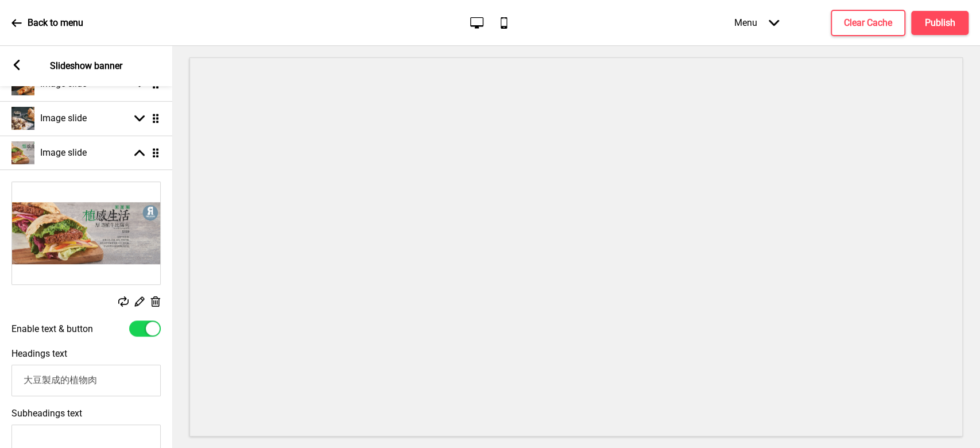  I want to click on h4: Clear Cache, so click(868, 23).